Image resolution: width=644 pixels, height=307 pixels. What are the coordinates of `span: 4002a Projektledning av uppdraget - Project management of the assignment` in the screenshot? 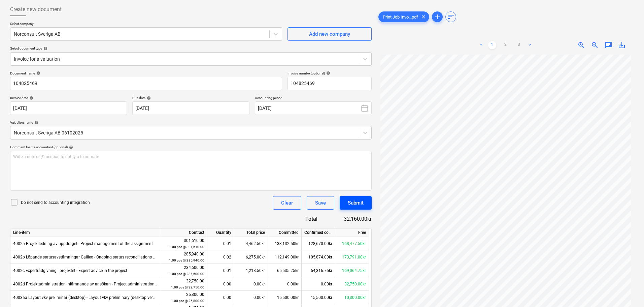 It's located at (83, 244).